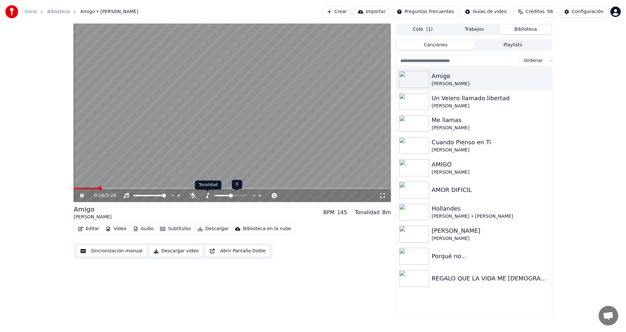  I want to click on div: AMIGO, so click(491, 164).